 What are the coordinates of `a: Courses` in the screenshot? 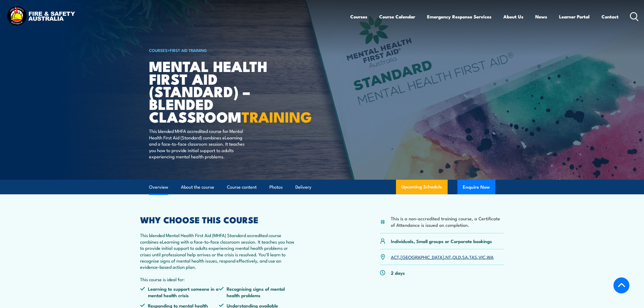 It's located at (359, 16).